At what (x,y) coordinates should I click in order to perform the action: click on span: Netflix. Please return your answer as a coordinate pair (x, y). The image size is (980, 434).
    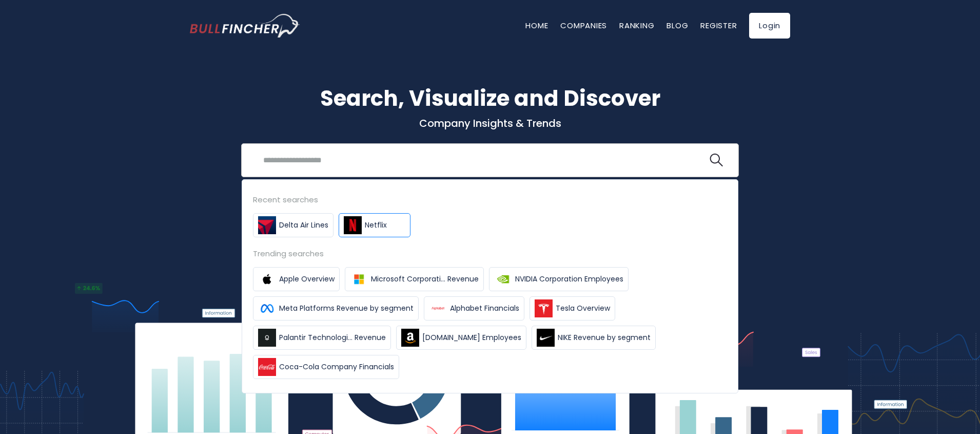
    Looking at the image, I should click on (376, 225).